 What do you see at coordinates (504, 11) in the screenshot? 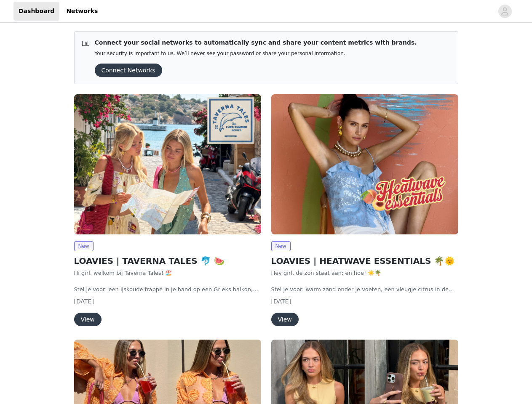
I see `div: avatar` at bounding box center [504, 11].